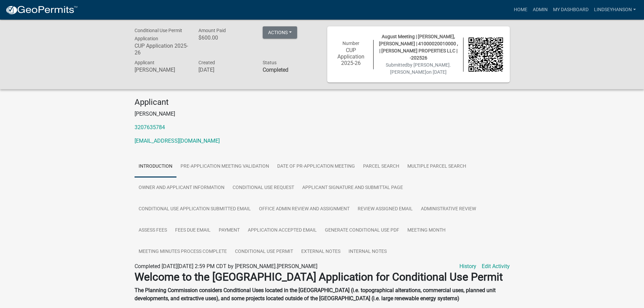 This screenshot has width=644, height=308. What do you see at coordinates (193, 230) in the screenshot?
I see `a: Fees Due Email` at bounding box center [193, 230].